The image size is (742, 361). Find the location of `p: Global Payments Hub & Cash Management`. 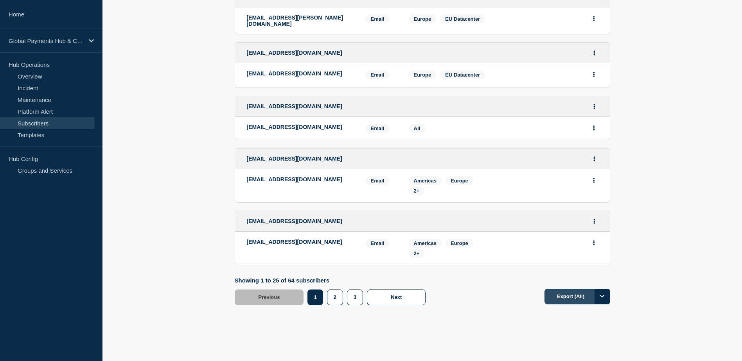

p: Global Payments Hub & Cash Management is located at coordinates (46, 41).